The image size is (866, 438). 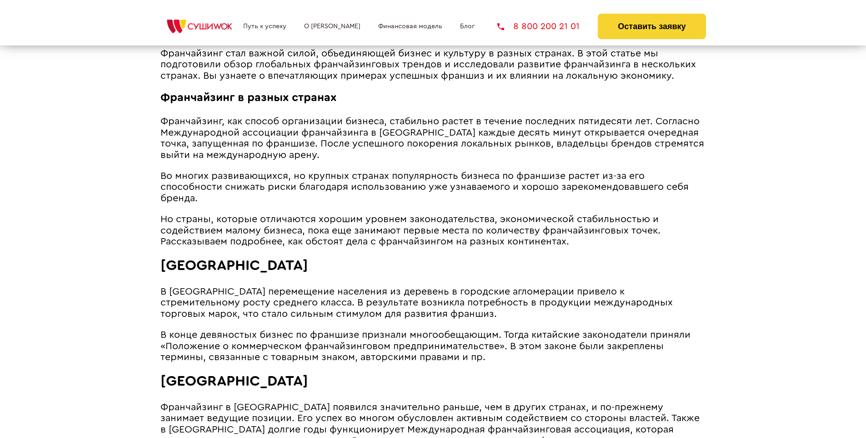 What do you see at coordinates (652, 26) in the screenshot?
I see `button: Оставить заявку` at bounding box center [652, 26].